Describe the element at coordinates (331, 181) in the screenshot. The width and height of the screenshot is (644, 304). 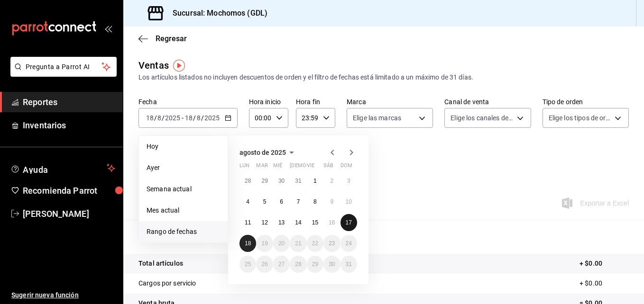
I see `button: 2 de agosto de 2025` at that location.